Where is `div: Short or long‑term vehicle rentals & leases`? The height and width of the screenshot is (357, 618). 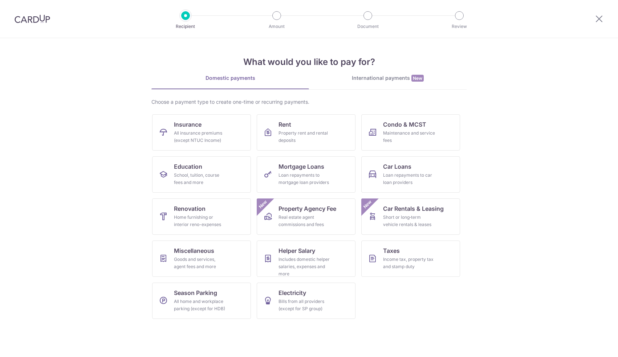
div: Short or long‑term vehicle rentals & leases is located at coordinates (409, 221).